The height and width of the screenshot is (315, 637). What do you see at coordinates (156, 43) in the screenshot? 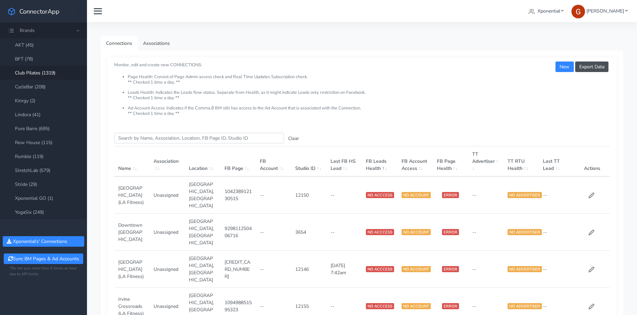
I see `a: Associations` at bounding box center [156, 43].